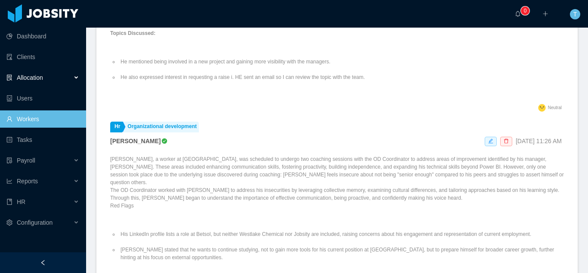 This screenshot has width=588, height=273. What do you see at coordinates (21, 202) in the screenshot?
I see `span: HR` at bounding box center [21, 202].